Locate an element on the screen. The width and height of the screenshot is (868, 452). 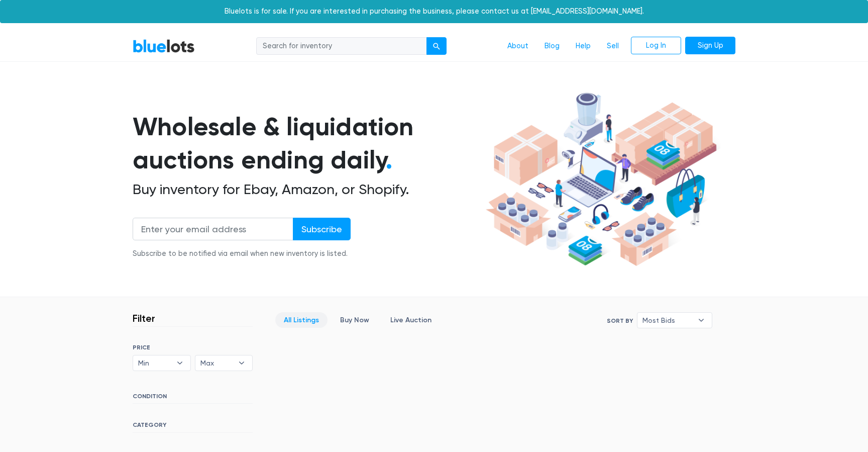
a: Live Auction is located at coordinates (411, 319).